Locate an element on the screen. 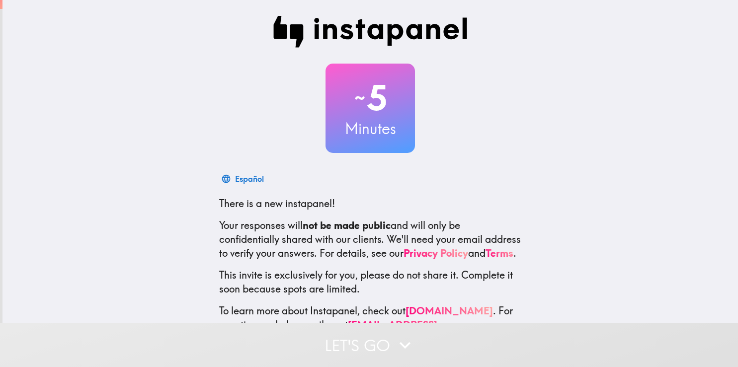 Image resolution: width=738 pixels, height=367 pixels. img: Instapanel is located at coordinates (370, 32).